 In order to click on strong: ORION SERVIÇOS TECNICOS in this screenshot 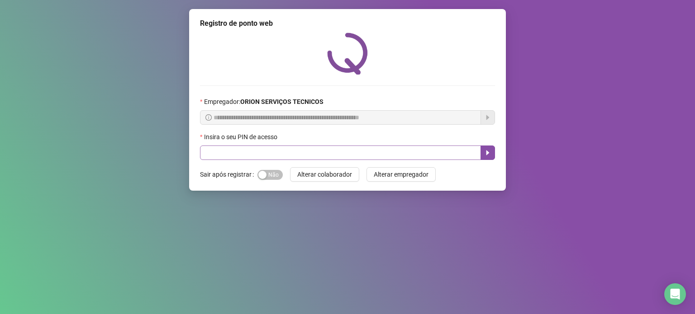, I will do `click(282, 102)`.